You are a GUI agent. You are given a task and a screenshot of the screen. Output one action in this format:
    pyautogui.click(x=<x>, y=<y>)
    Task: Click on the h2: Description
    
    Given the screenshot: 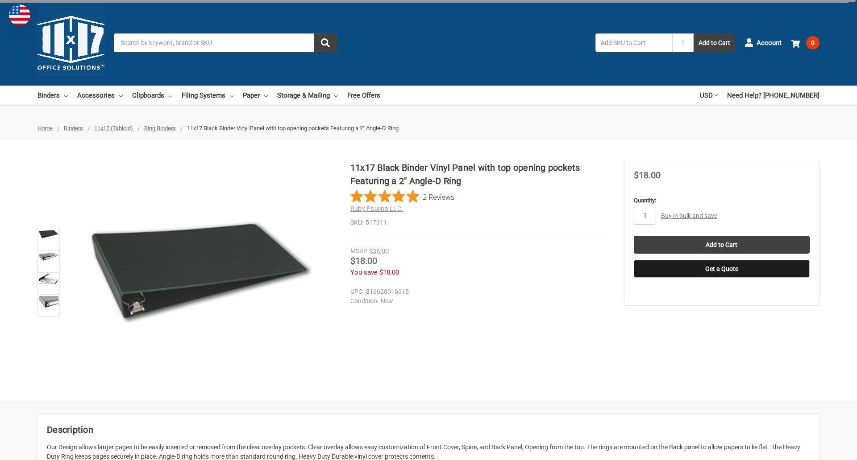 What is the action you would take?
    pyautogui.click(x=428, y=430)
    